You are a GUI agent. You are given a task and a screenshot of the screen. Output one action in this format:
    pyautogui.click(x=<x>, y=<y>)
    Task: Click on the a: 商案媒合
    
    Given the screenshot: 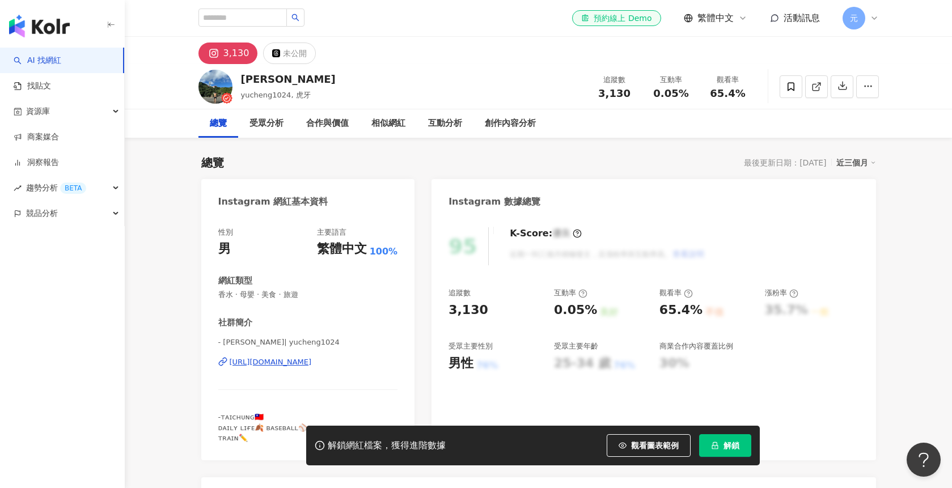 What is the action you would take?
    pyautogui.click(x=36, y=137)
    